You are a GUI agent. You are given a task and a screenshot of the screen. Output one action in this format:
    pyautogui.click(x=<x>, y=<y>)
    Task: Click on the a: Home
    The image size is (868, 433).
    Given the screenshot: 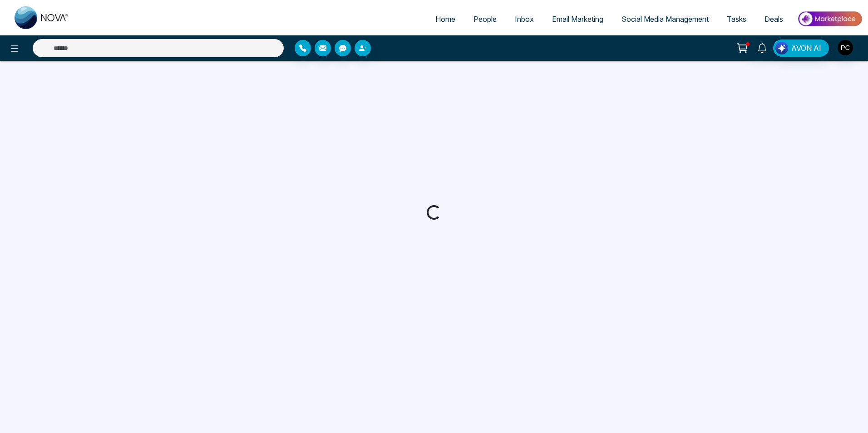 What is the action you would take?
    pyautogui.click(x=446, y=19)
    